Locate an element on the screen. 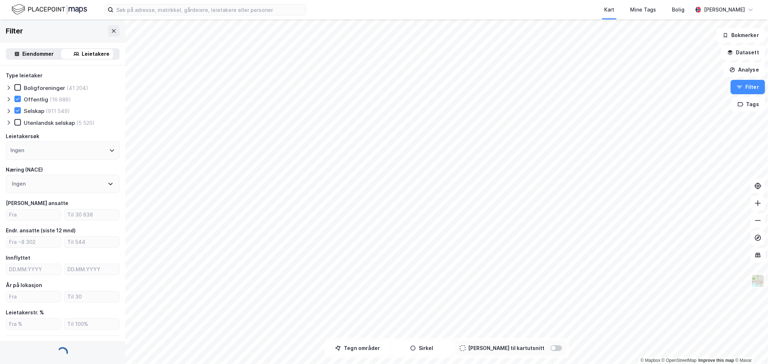  div: Offentlig is located at coordinates (36, 99).